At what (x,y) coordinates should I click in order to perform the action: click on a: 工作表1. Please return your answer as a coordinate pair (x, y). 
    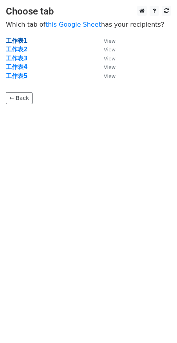
    Looking at the image, I should click on (16, 41).